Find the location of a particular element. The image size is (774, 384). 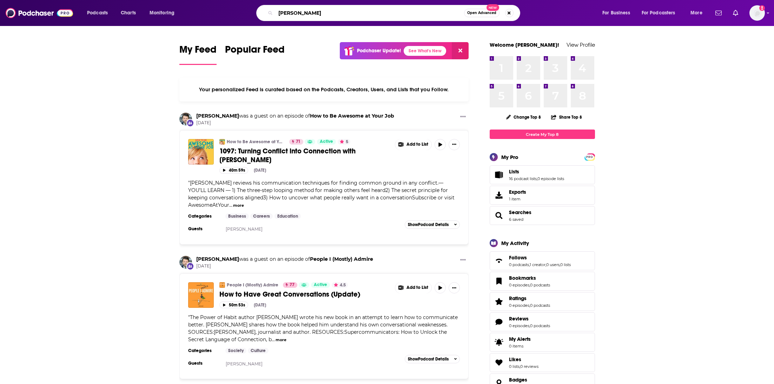

span: Ratings is located at coordinates (542, 302).